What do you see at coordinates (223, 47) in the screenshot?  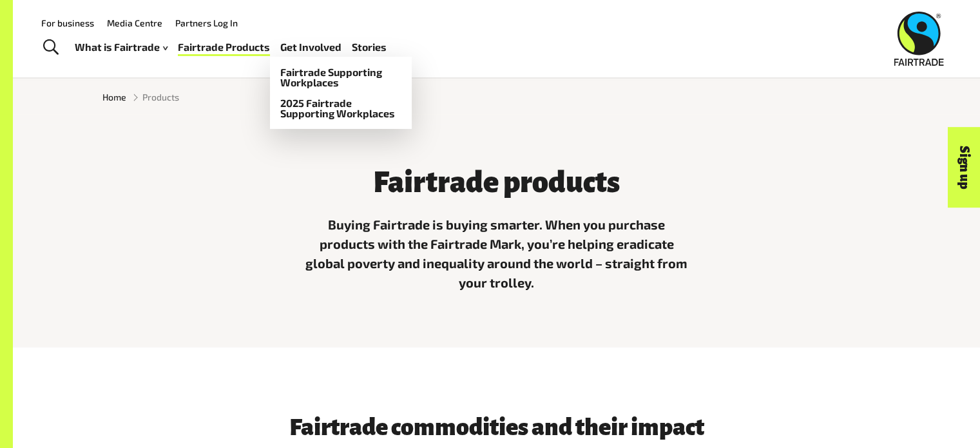 I see `a: Fairtrade Products` at bounding box center [223, 47].